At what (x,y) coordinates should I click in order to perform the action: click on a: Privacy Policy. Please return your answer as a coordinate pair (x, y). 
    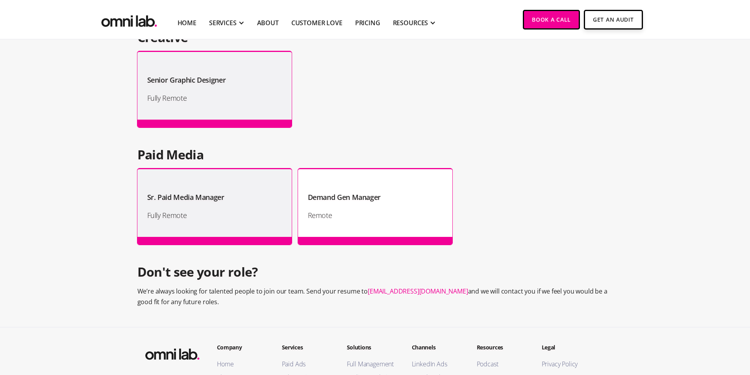
    Looking at the image, I should click on (566, 364).